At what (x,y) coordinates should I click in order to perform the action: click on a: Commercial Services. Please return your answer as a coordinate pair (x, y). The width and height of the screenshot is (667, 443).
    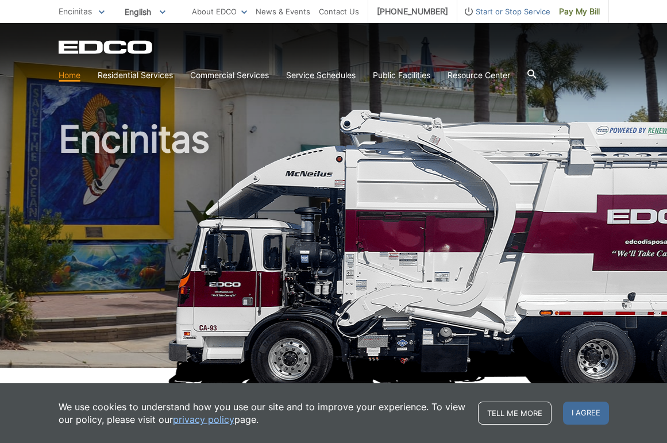
    Looking at the image, I should click on (229, 75).